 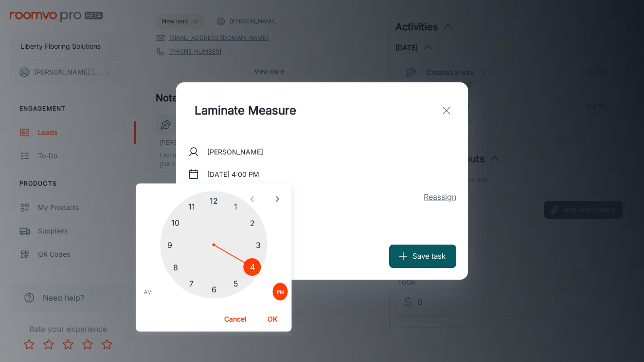 I want to click on span: PM, so click(x=281, y=292).